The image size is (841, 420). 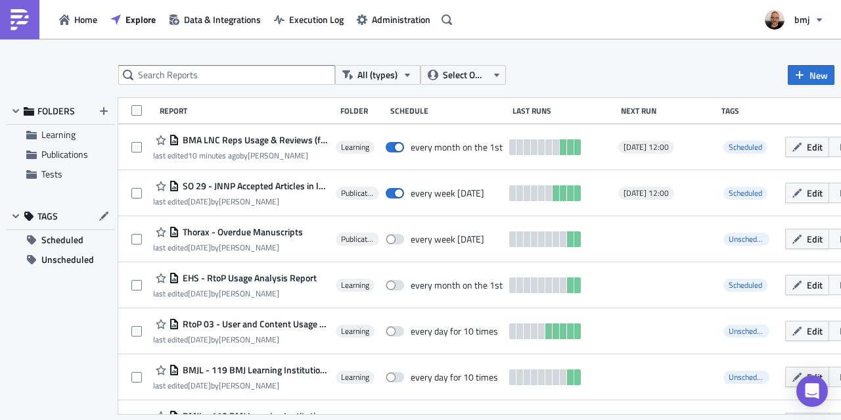 I want to click on span: Select Owner, so click(x=464, y=75).